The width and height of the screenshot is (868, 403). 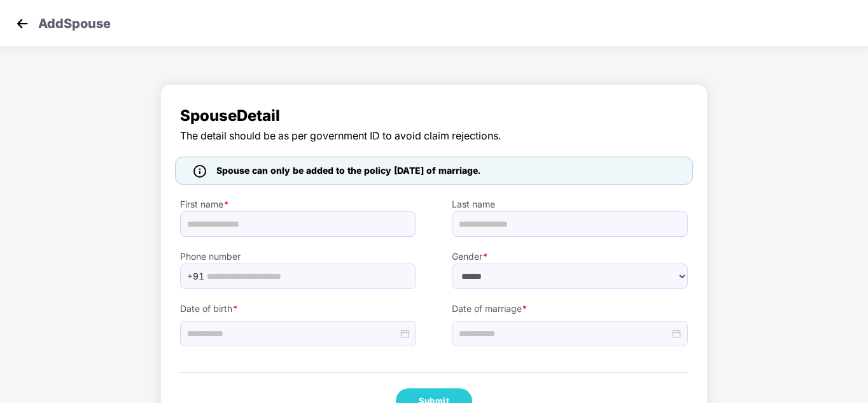 I want to click on p: Add Spouse, so click(x=74, y=21).